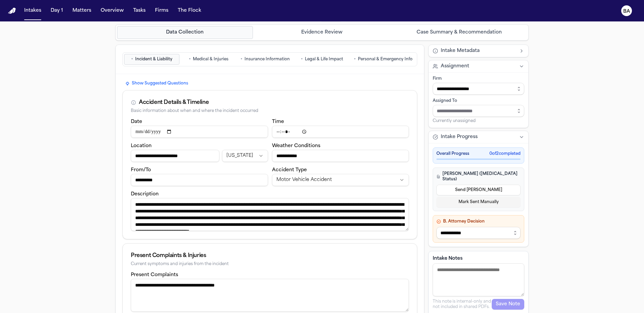 The image size is (644, 313). Describe the element at coordinates (57, 11) in the screenshot. I see `button: Day 1` at that location.